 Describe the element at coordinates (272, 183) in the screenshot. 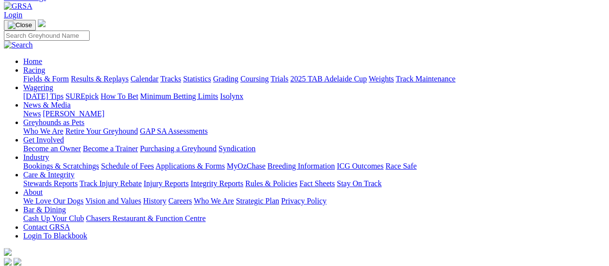

I see `a: Rules & Policies` at that location.